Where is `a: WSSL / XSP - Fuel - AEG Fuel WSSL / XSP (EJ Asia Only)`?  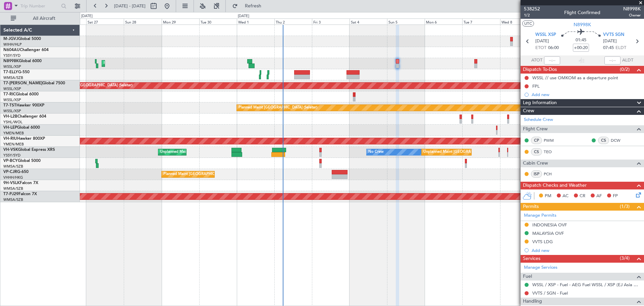
a: WSSL / XSP - Fuel - AEG Fuel WSSL / XSP (EJ Asia Only) is located at coordinates (586, 285).